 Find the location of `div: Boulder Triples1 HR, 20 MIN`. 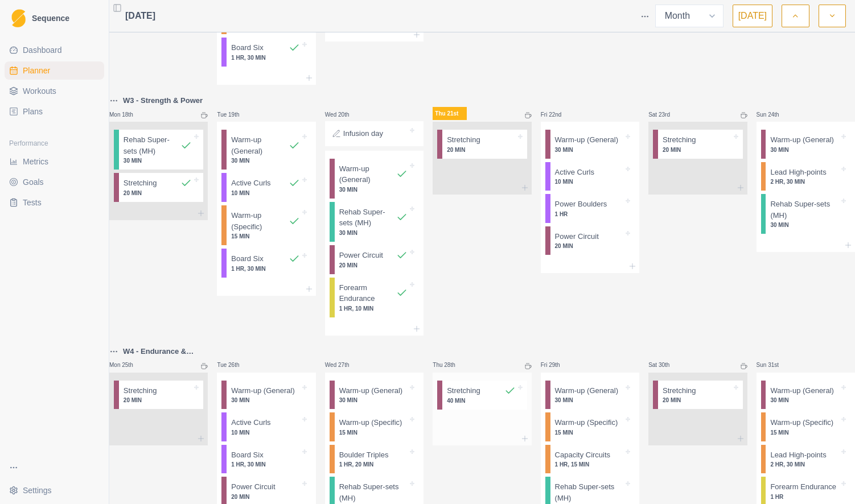

div: Boulder Triples1 HR, 20 MIN is located at coordinates (374, 459).